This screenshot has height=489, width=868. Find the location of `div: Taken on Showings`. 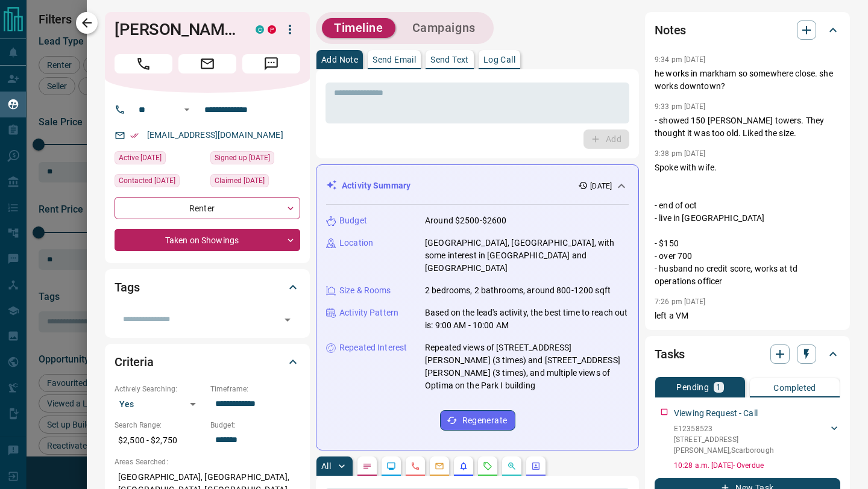

div: Taken on Showings is located at coordinates (208, 240).